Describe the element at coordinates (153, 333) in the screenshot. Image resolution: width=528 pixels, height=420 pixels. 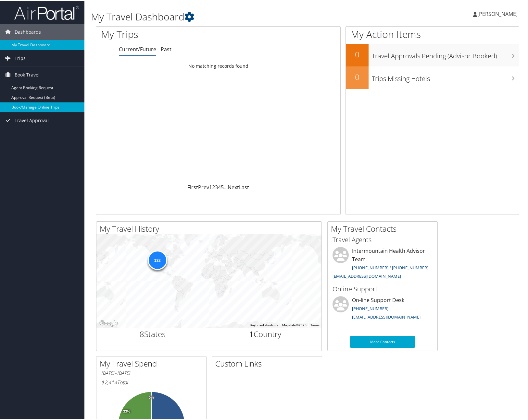
I see `h2: States` at that location.